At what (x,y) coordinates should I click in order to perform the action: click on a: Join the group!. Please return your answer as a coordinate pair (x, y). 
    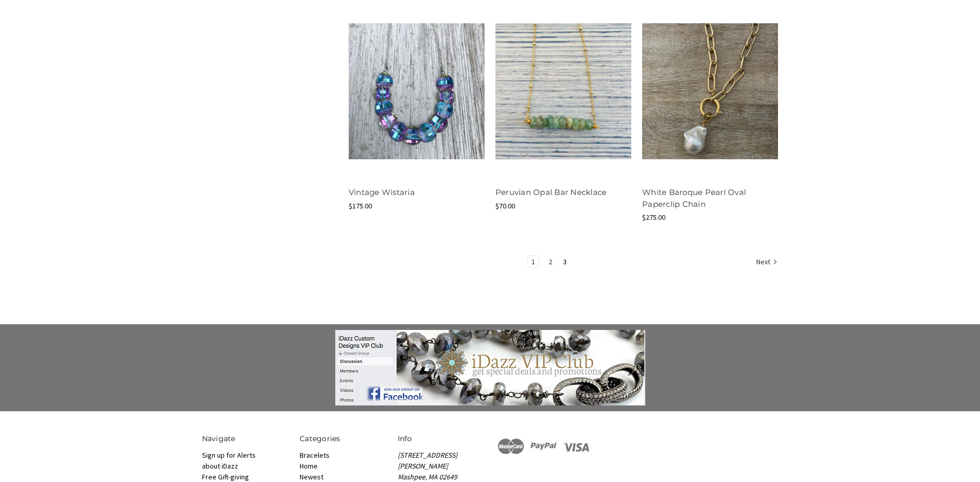
    Looking at the image, I should click on (490, 368).